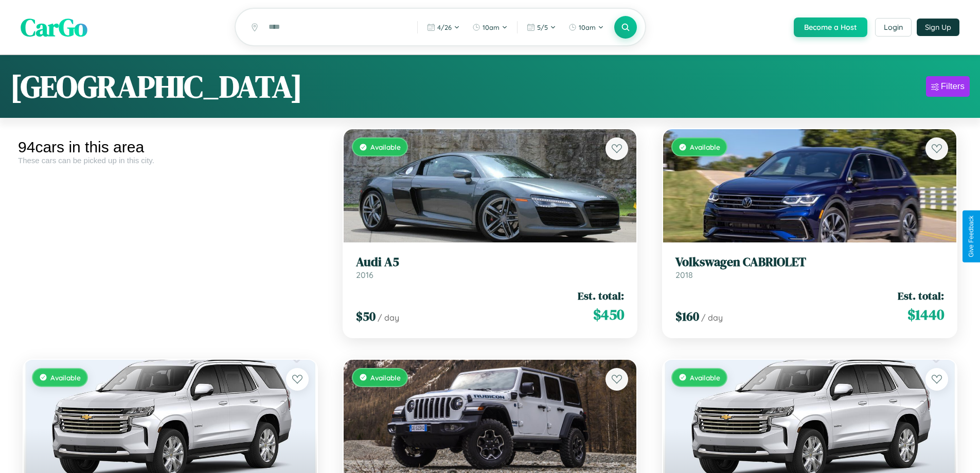  Describe the element at coordinates (444, 27) in the screenshot. I see `button: 4/26` at that location.